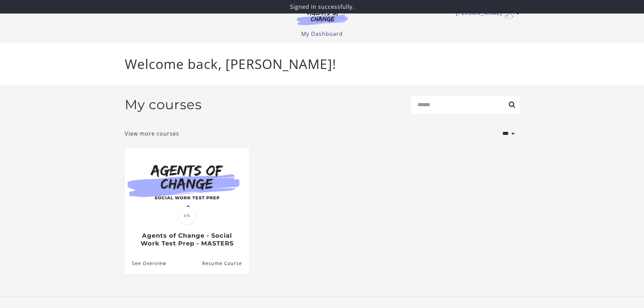 Image resolution: width=644 pixels, height=308 pixels. I want to click on a: My Dashboard, so click(322, 34).